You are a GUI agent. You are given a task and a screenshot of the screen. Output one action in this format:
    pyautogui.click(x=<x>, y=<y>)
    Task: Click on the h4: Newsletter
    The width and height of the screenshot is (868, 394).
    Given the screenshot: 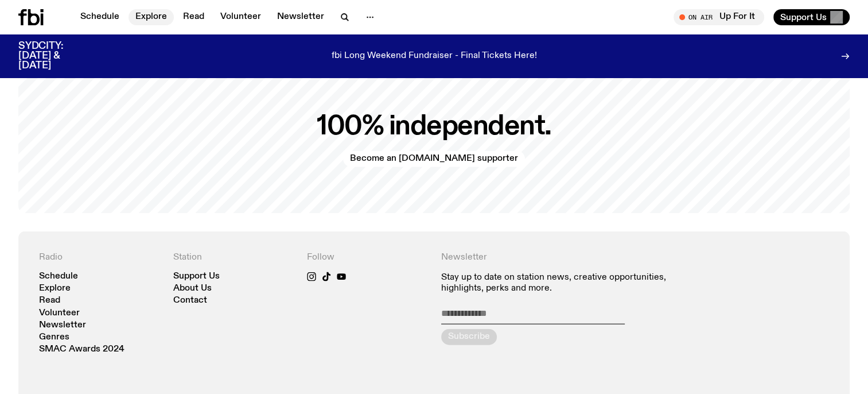 What is the action you would take?
    pyautogui.click(x=568, y=257)
    